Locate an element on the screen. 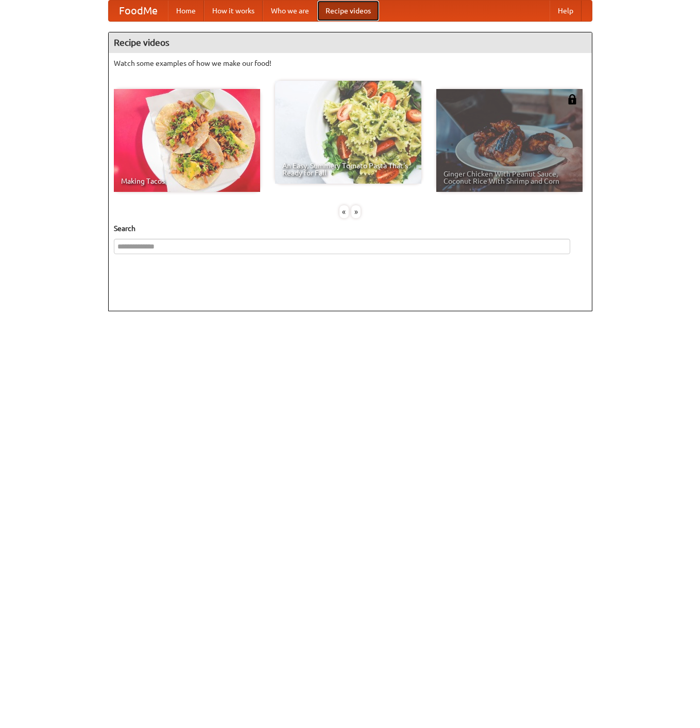 Image resolution: width=700 pixels, height=728 pixels. a: FoodMe is located at coordinates (138, 11).